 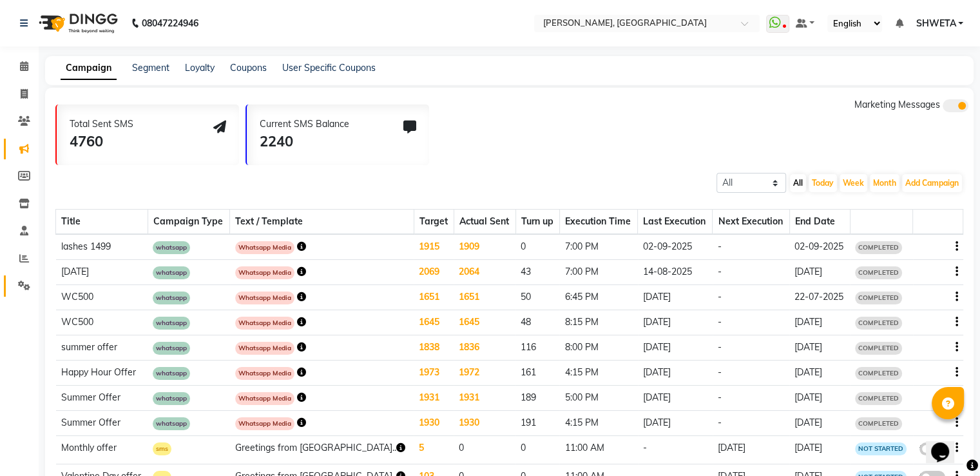 I want to click on b: 08047224946, so click(x=170, y=23).